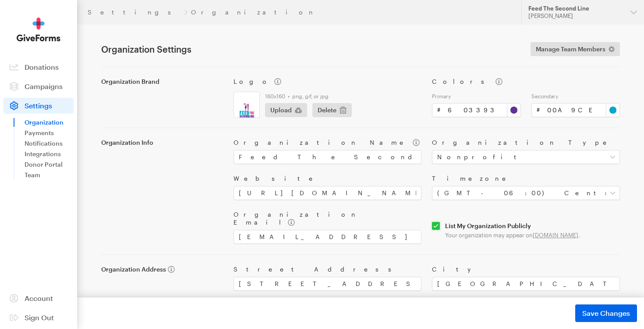  I want to click on span: Manage Team Members, so click(570, 49).